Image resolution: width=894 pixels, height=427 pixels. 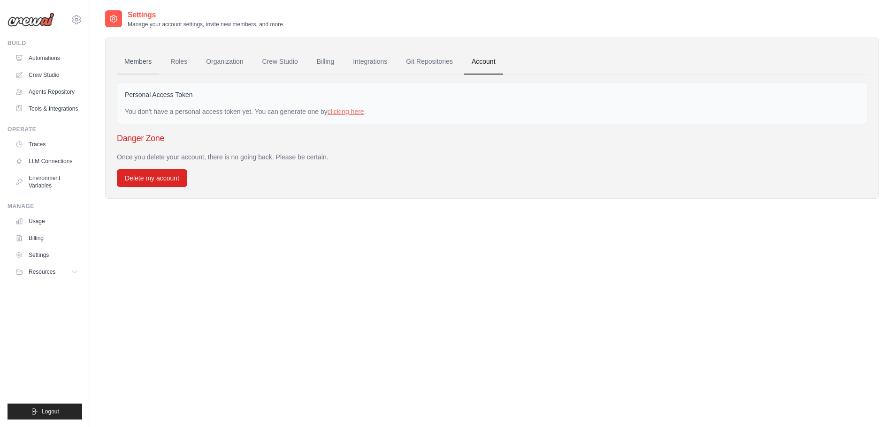 What do you see at coordinates (492, 112) in the screenshot?
I see `div: You don't have a personal access token yet. You can generate one by .` at bounding box center [492, 112].